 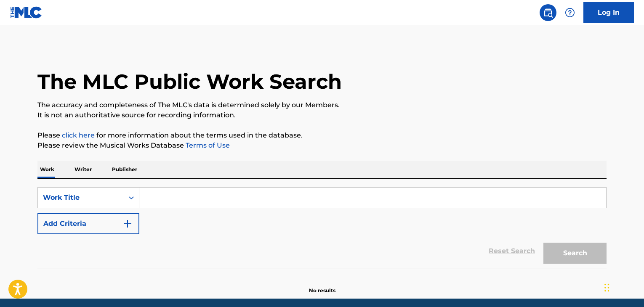 What do you see at coordinates (83, 170) in the screenshot?
I see `p: Writer` at bounding box center [83, 170].